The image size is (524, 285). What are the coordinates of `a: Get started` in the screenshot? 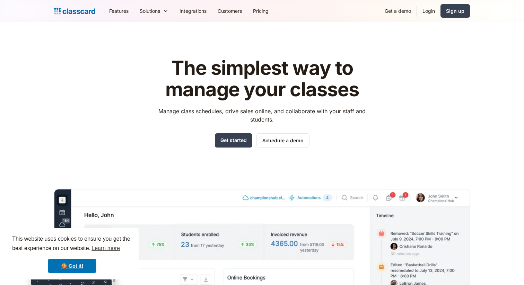 It's located at (234, 140).